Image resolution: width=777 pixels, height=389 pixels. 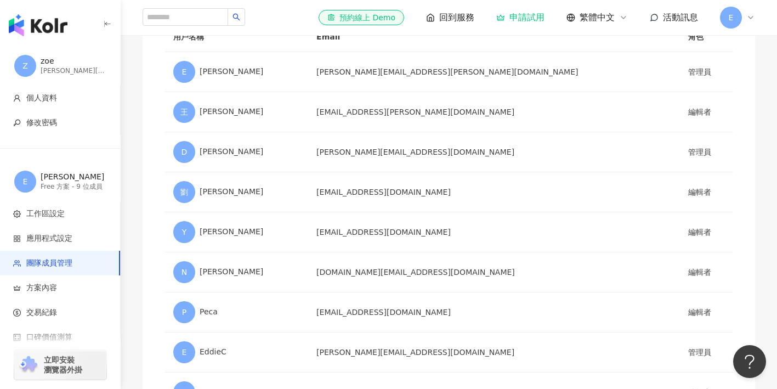 What do you see at coordinates (46, 214) in the screenshot?
I see `span: 工作區設定` at bounding box center [46, 214].